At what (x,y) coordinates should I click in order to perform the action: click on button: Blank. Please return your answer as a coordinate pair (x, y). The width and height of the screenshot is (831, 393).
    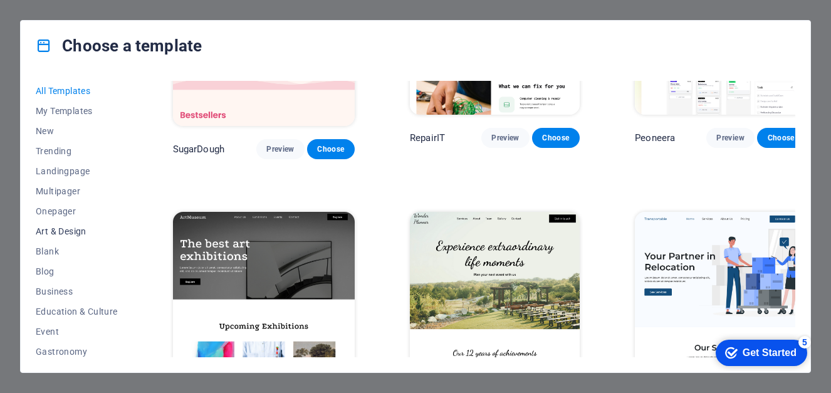
    Looking at the image, I should click on (76, 251).